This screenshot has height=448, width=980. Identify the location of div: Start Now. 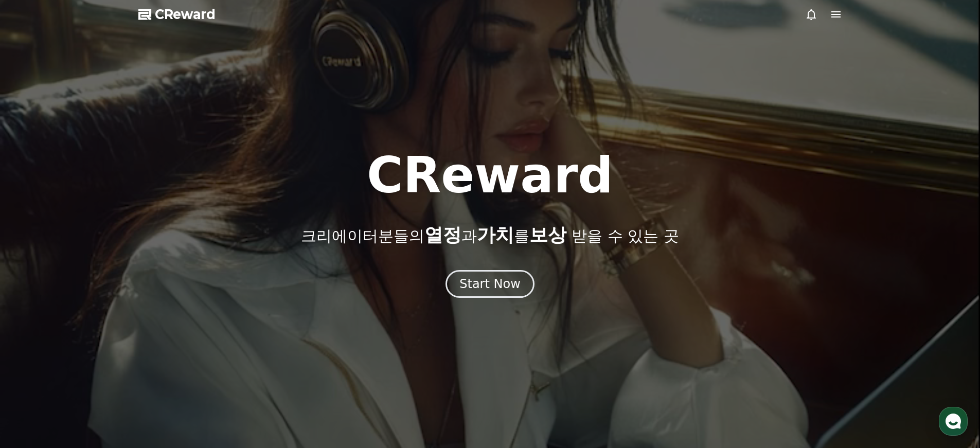
(490, 284).